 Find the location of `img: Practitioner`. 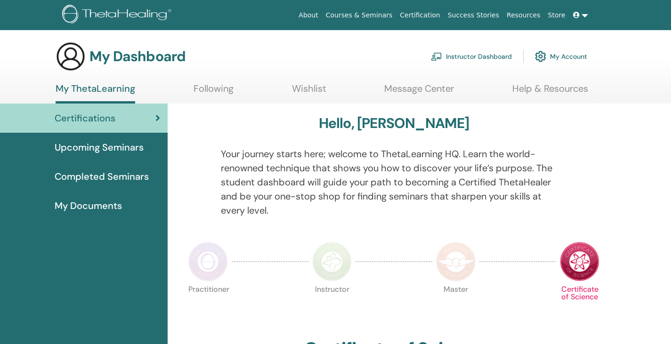

img: Practitioner is located at coordinates (208, 262).